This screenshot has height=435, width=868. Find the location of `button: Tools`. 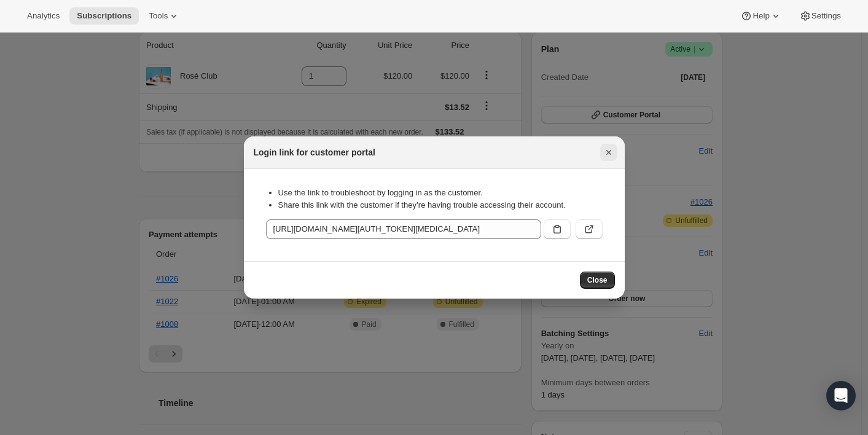

button: Tools is located at coordinates (164, 16).